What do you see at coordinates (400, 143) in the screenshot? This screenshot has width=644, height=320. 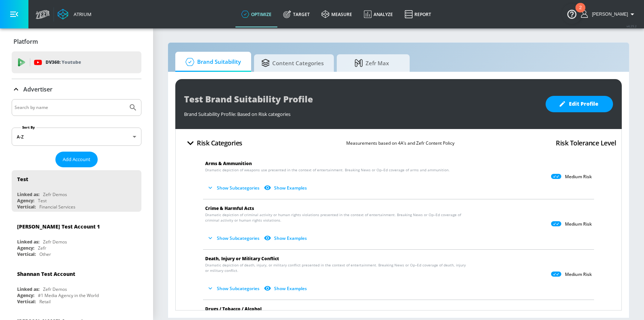 I see `p: Measurements based on 4A’s and Zefr Content Policy` at bounding box center [400, 143].